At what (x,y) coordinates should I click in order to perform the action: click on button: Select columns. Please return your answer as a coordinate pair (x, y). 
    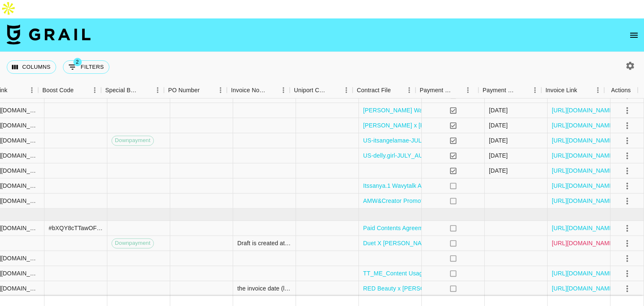
    Looking at the image, I should click on (32, 67).